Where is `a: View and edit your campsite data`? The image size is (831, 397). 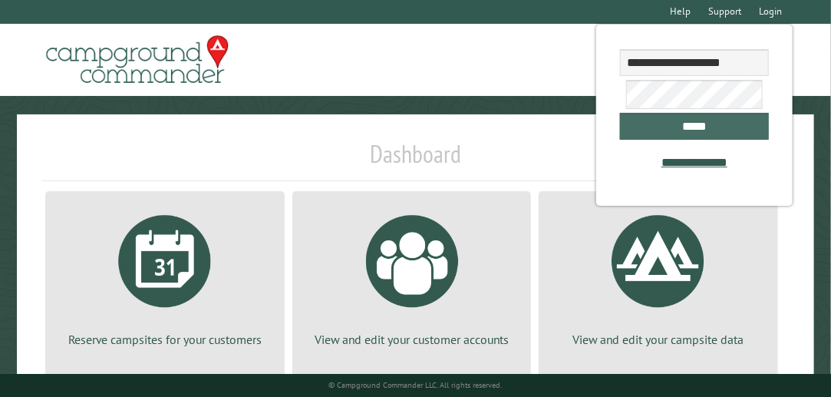
a: View and edit your campsite data is located at coordinates (658, 275).